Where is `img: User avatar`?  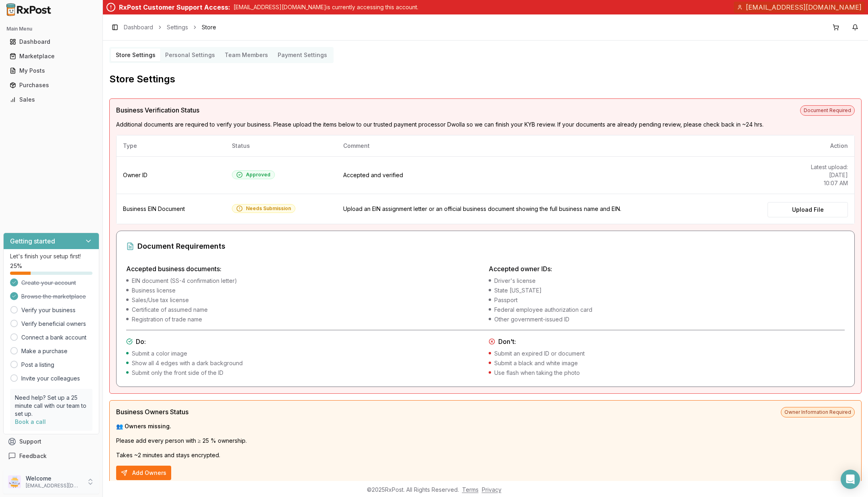 img: User avatar is located at coordinates (14, 482).